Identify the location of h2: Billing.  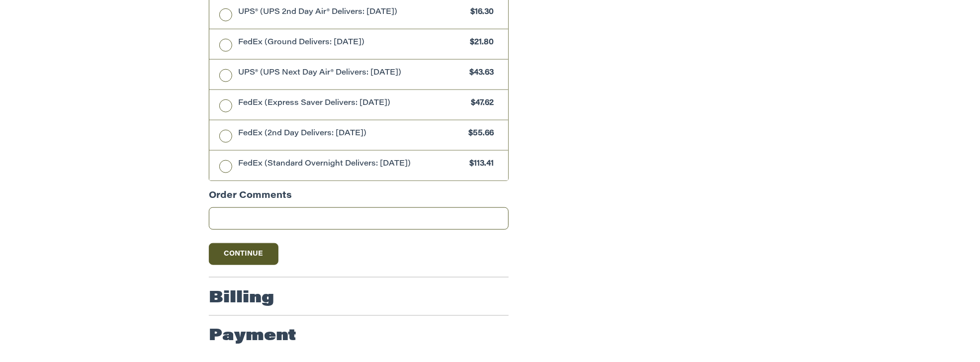
(241, 299).